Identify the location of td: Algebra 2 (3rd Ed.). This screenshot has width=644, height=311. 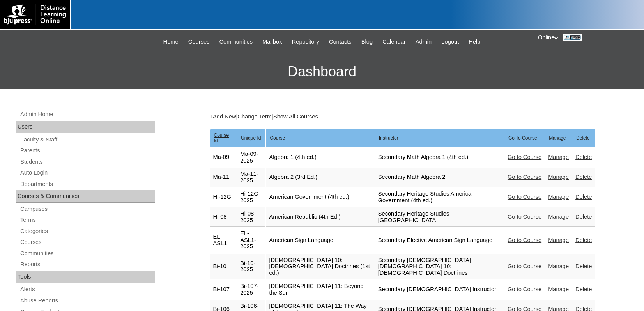
(320, 177).